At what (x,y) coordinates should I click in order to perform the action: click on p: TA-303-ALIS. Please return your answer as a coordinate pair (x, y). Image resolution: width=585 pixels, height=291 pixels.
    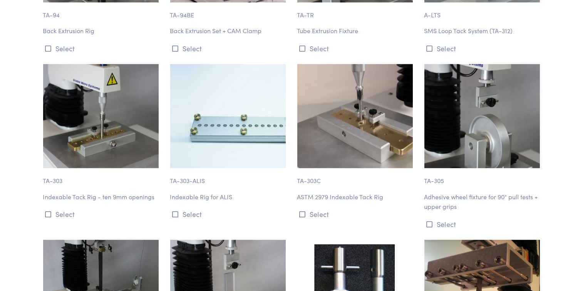
    Looking at the image, I should click on (229, 177).